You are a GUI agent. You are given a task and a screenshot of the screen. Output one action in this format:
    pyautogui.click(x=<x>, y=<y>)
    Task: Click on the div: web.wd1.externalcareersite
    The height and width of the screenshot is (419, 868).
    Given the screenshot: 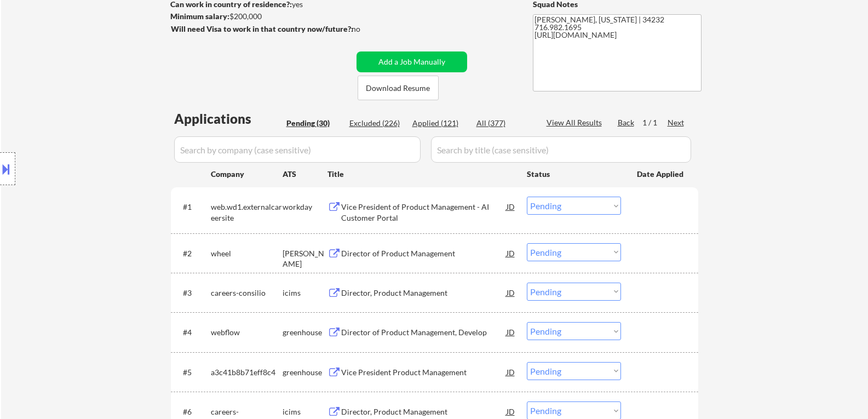 What is the action you would take?
    pyautogui.click(x=247, y=212)
    